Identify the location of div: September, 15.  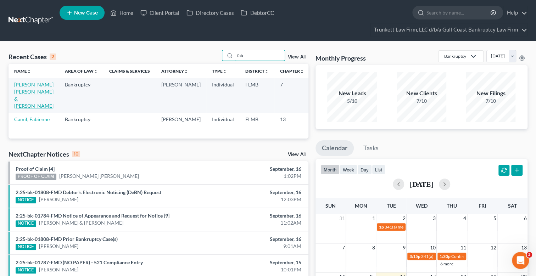
(256, 263).